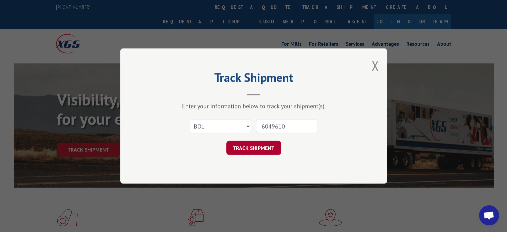  What do you see at coordinates (254, 148) in the screenshot?
I see `button: TRACK SHIPMENT` at bounding box center [254, 148].